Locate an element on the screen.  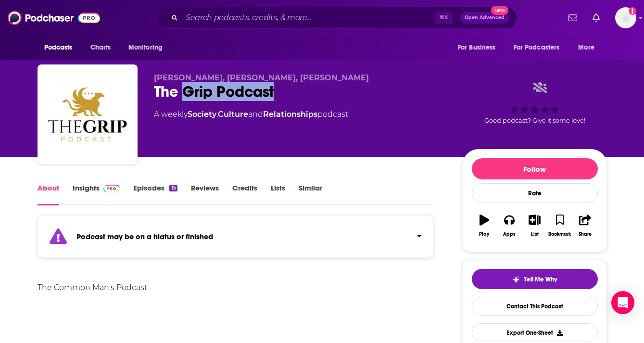
div: Open Intercom Messenger is located at coordinates (623, 303).